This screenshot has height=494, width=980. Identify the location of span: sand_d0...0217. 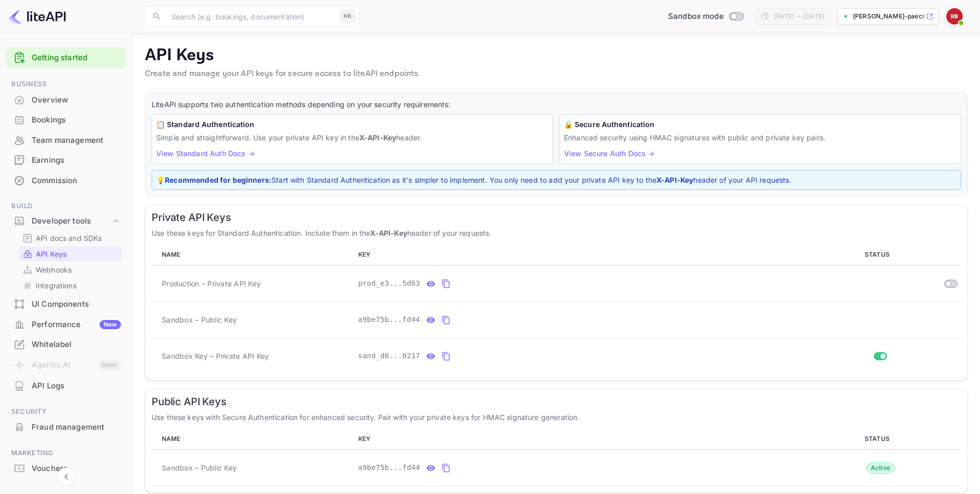
(390, 355).